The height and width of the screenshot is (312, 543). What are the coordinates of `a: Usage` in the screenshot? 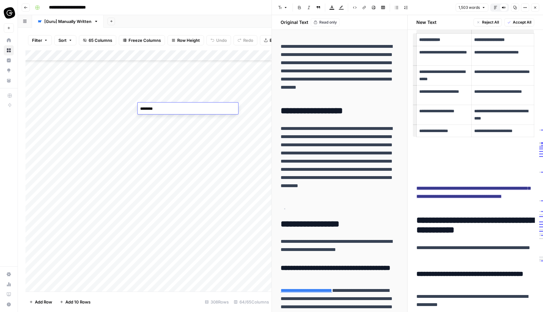 It's located at (9, 284).